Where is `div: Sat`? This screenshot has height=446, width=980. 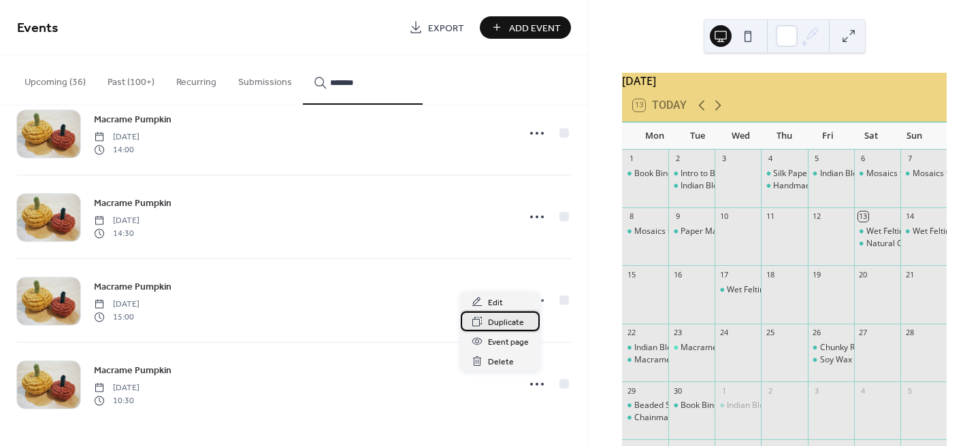 div: Sat is located at coordinates (871, 136).